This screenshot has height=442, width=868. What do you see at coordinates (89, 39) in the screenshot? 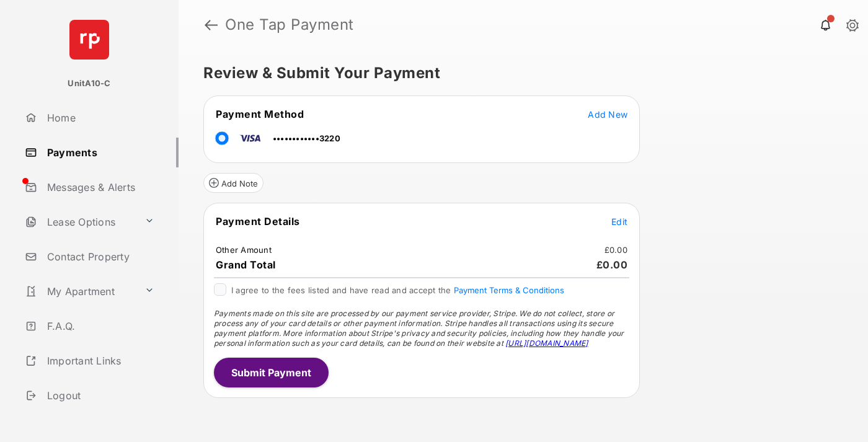
I see `img: svg+xml;base64,PHN2ZyB4bWxucz0iaHR0cDovL3d3dy53My5vcmcvMjAwMC9zdmciIHdpZHRoPSI2NCIgaGVpZ2h0PSI2NC...` at bounding box center [89, 39].